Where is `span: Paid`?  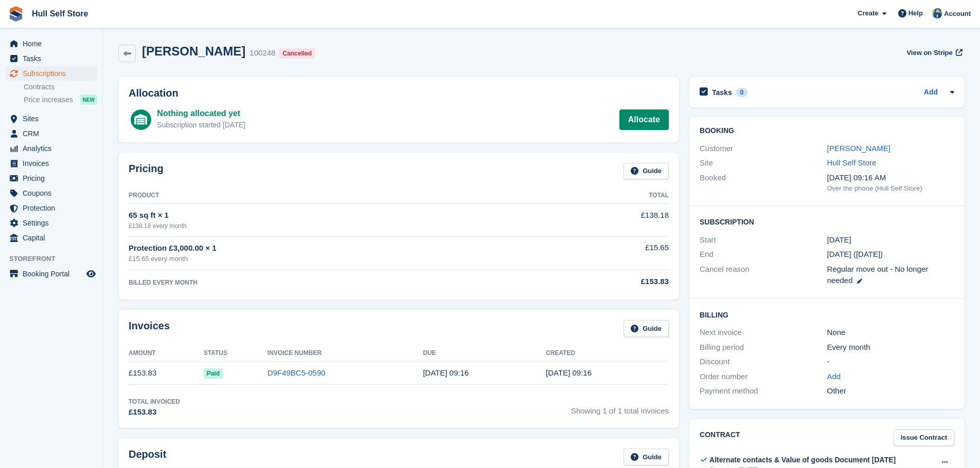
span: Paid is located at coordinates (213, 374).